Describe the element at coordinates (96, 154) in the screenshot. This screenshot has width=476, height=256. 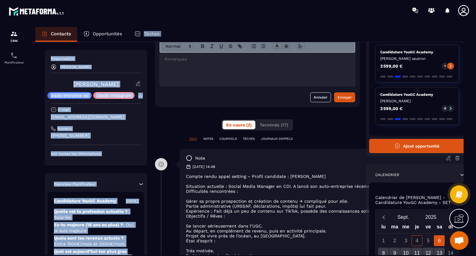
I see `p: Voir toutes les informations` at that location.